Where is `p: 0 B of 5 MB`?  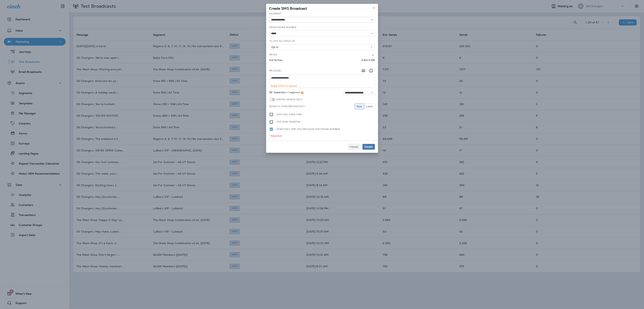
p: 0 B of 5 MB is located at coordinates (368, 60).